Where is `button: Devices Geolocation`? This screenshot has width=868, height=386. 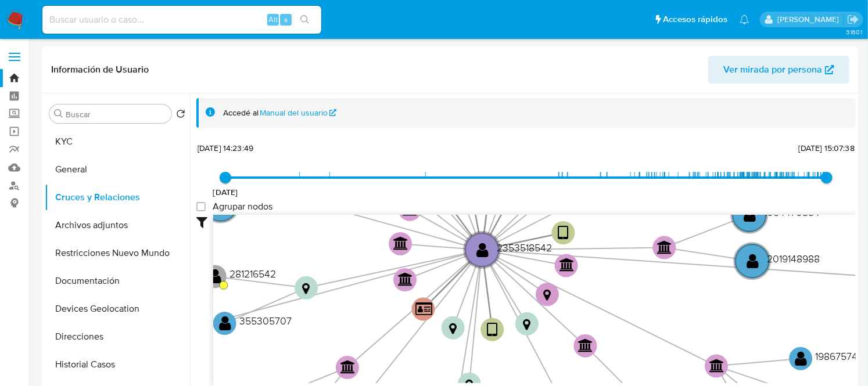 button: Devices Geolocation is located at coordinates (117, 309).